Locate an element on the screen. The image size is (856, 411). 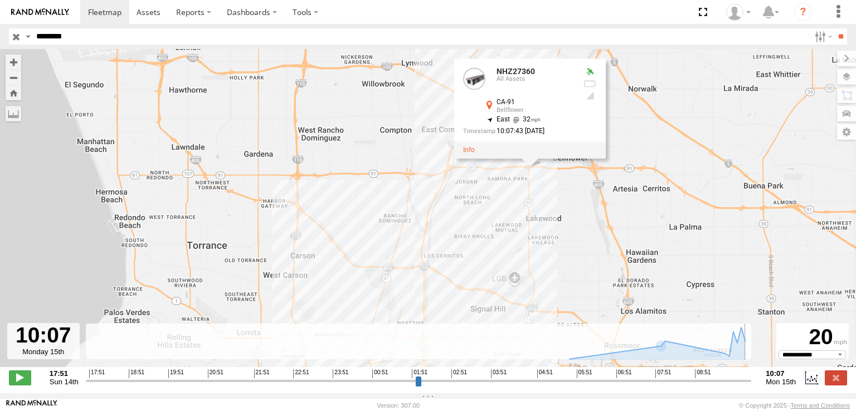
span: 19:51 is located at coordinates (176, 374).